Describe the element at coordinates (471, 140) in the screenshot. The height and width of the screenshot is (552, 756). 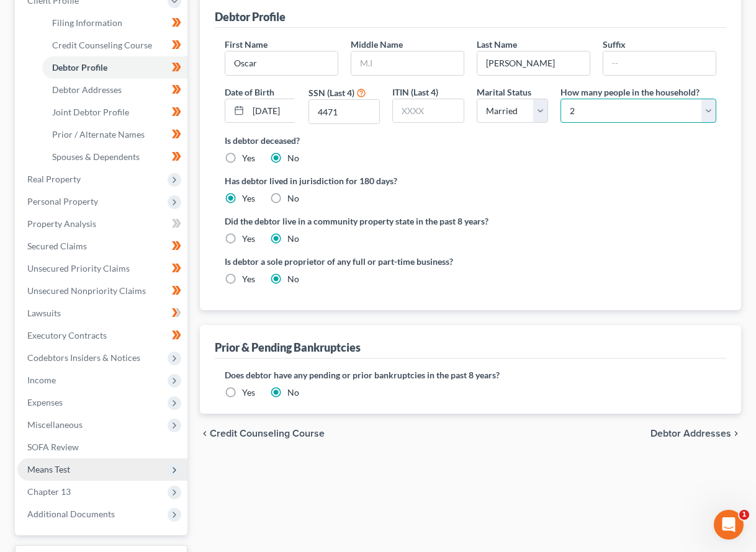
I see `label: Is debtor deceased?` at that location.